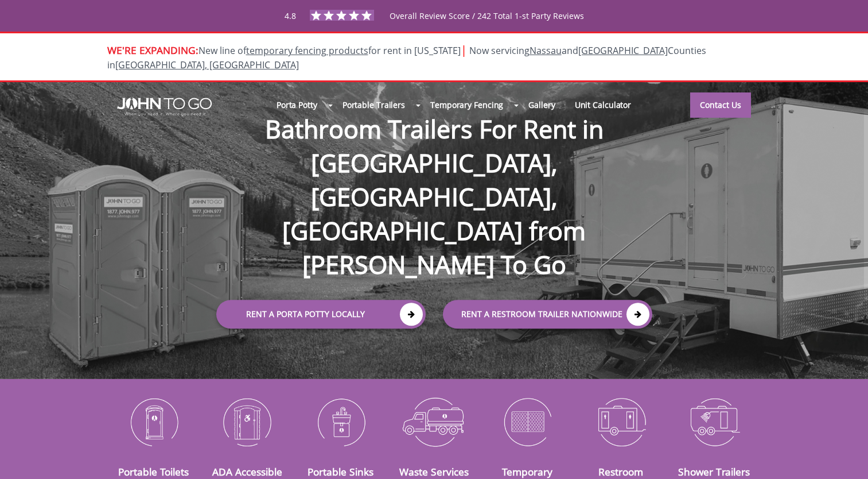 This screenshot has height=479, width=868. I want to click on span: WE'RE EXPANDING:, so click(152, 50).